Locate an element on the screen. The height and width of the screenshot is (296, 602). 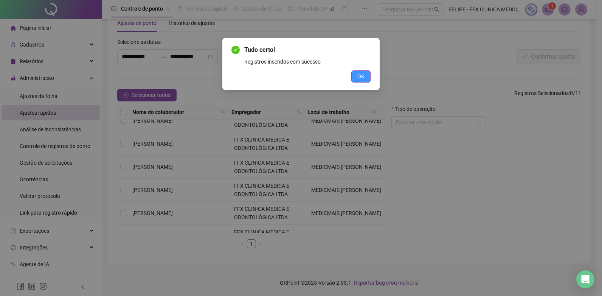
button: OK is located at coordinates (361, 76).